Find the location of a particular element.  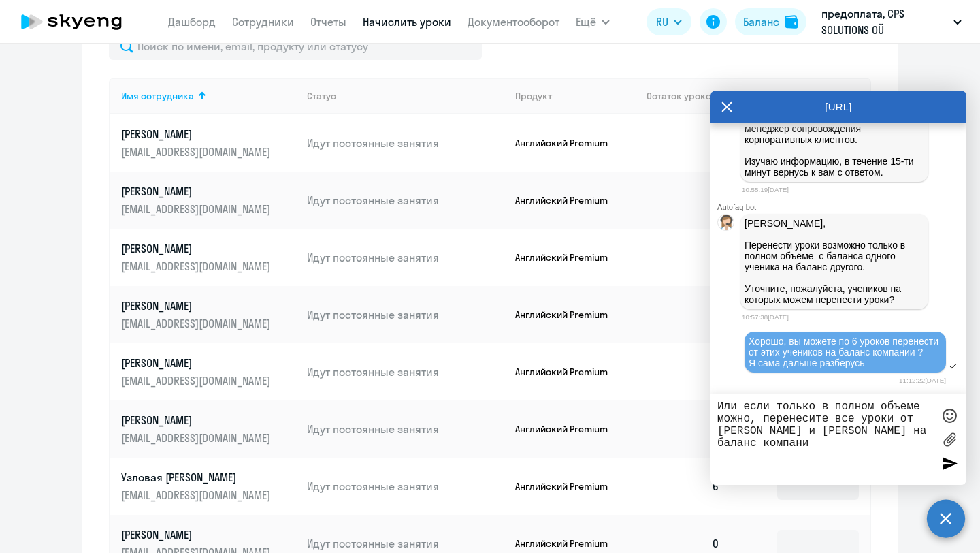

img: bot avatar is located at coordinates (726, 224).